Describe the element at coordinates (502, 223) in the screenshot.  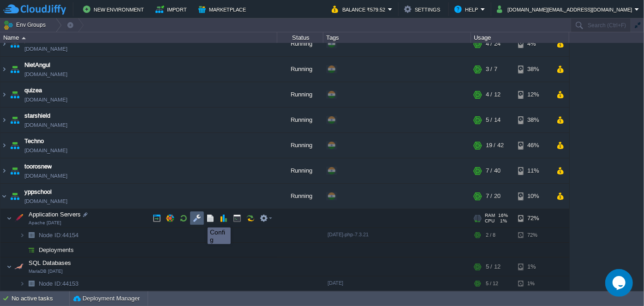
I see `span: 1%` at that location.